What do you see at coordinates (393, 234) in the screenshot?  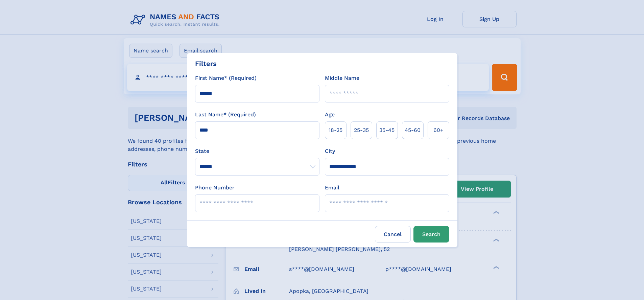 I see `label: Cancel` at bounding box center [393, 234].